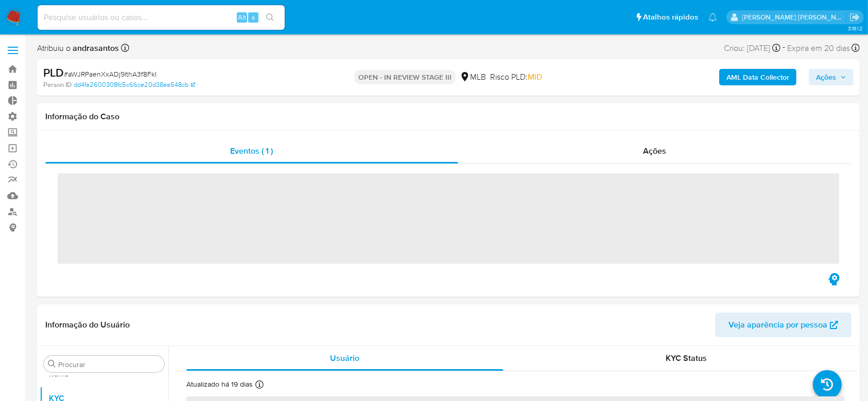 This screenshot has width=868, height=401. I want to click on b: andrasantos, so click(95, 48).